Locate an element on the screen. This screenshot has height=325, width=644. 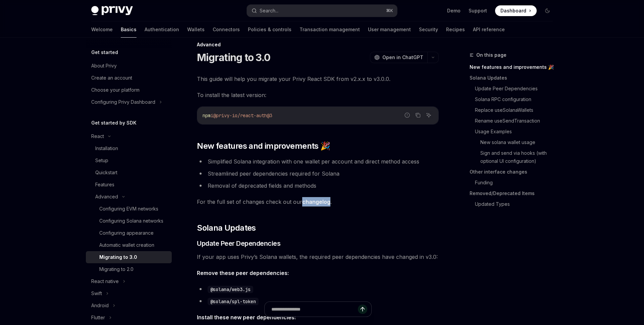
button: Search...⌘K is located at coordinates (322, 11).